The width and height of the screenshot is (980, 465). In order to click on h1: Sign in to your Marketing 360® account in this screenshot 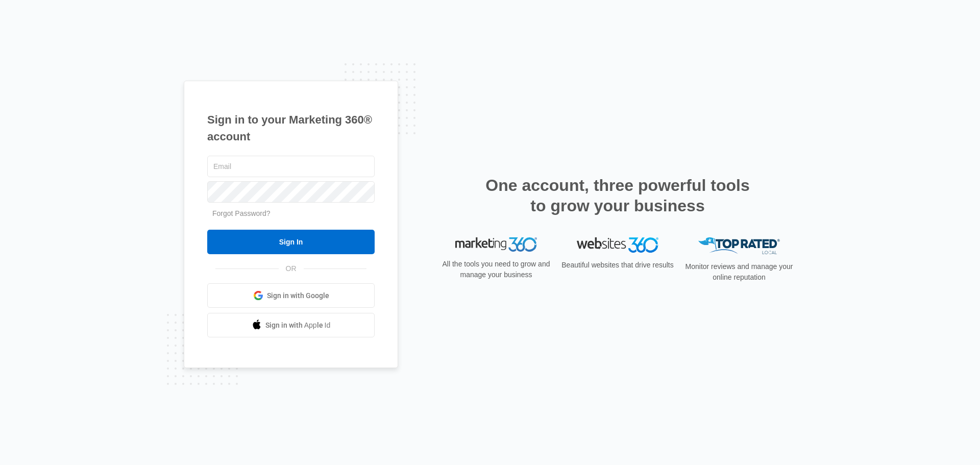, I will do `click(291, 128)`.